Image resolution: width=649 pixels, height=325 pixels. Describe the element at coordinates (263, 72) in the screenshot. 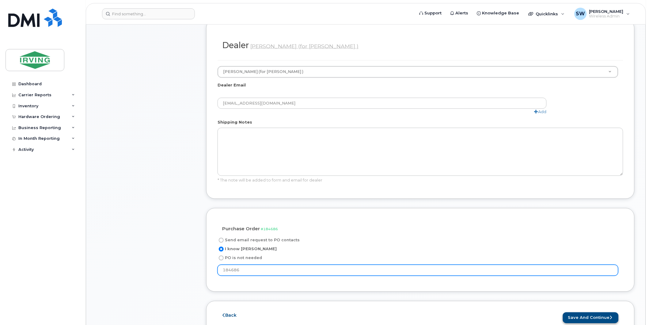

I see `span: Chandler (for JD Irving )` at that location.